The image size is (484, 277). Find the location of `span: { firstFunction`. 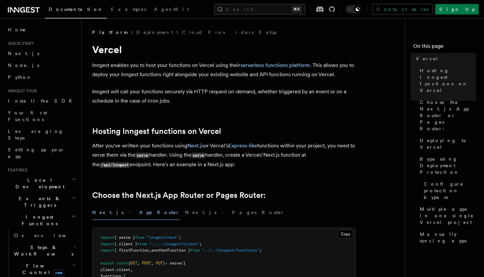

span: { firstFunction is located at coordinates (131, 250).